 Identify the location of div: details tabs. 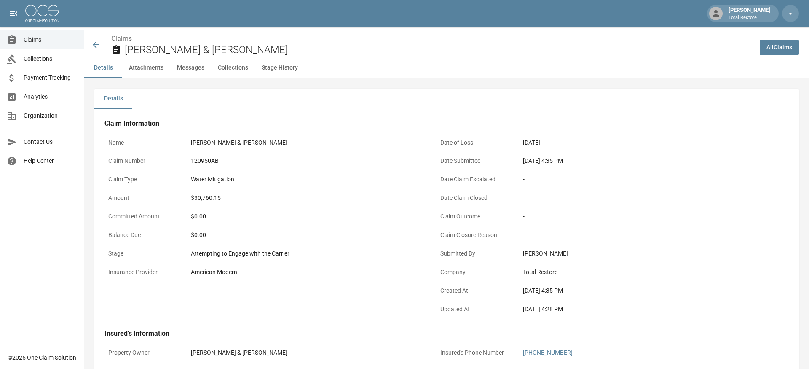
(447, 99).